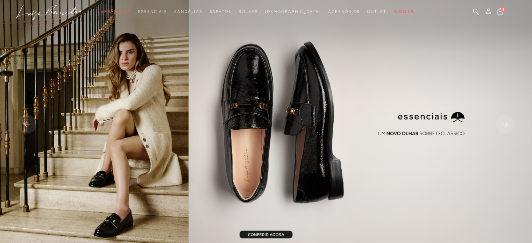 Image resolution: width=532 pixels, height=243 pixels. Describe the element at coordinates (403, 12) in the screenshot. I see `span: BLOG LB` at that location.